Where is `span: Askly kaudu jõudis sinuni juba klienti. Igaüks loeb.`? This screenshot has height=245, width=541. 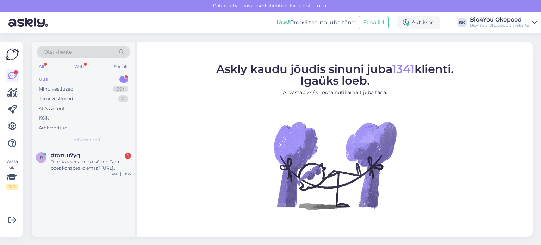 span: Askly kaudu jõudis sinuni juba klienti. Igaüks loeb. is located at coordinates (335, 74).